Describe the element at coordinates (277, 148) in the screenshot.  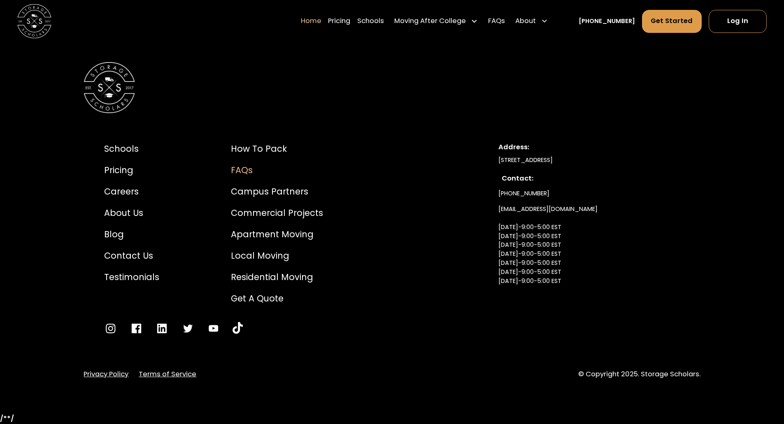
I see `a: How to Pack` at that location.